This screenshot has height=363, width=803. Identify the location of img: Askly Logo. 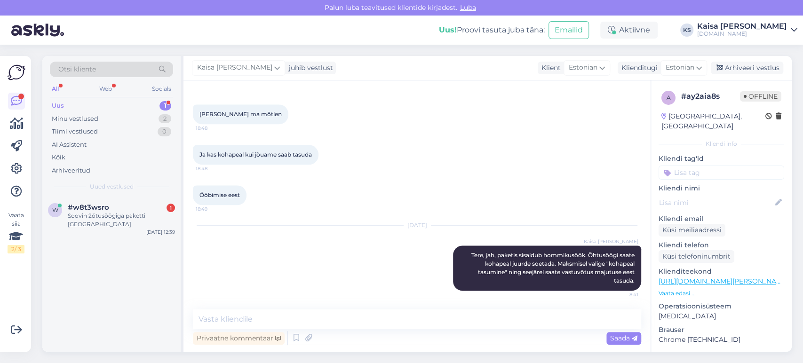
(16, 72).